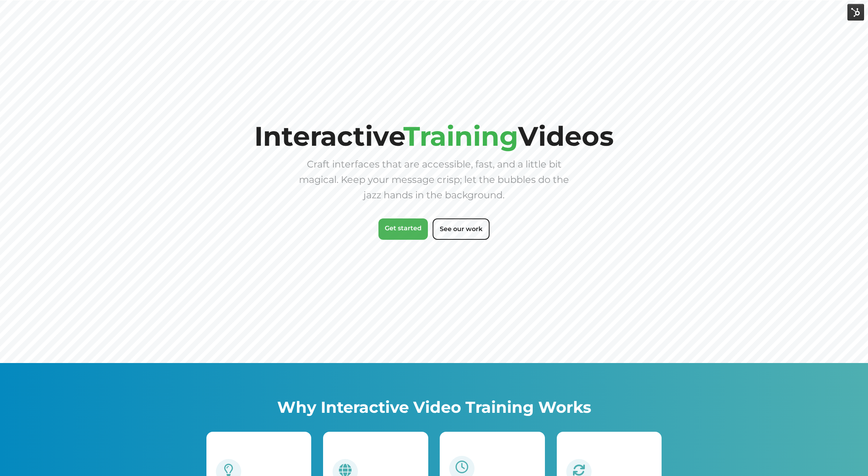  Describe the element at coordinates (434, 408) in the screenshot. I see `span: Why Interactive Video Training Works` at that location.